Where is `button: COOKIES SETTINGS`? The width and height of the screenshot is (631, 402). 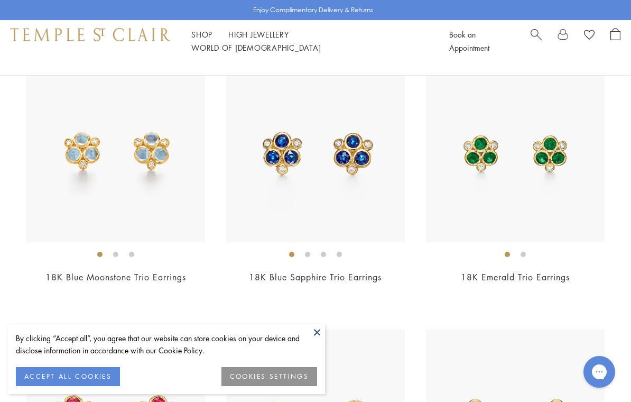
button: COOKIES SETTINGS is located at coordinates (269, 376).